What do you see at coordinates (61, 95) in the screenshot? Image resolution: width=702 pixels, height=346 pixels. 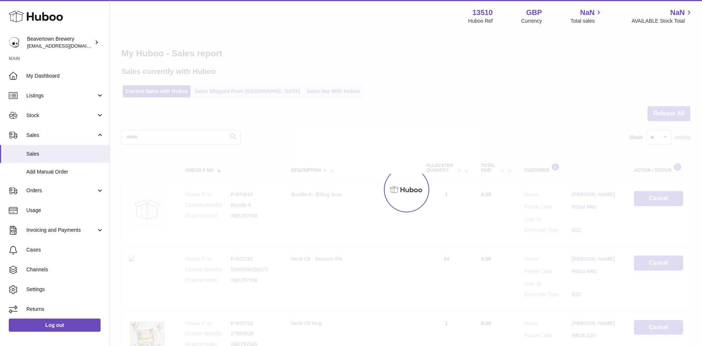 I see `span: Listings` at bounding box center [61, 95].